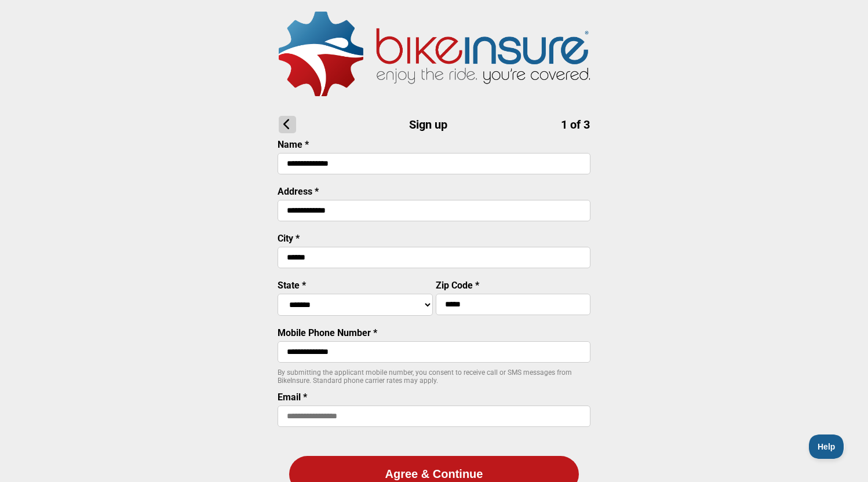  I want to click on label: Name *, so click(293, 144).